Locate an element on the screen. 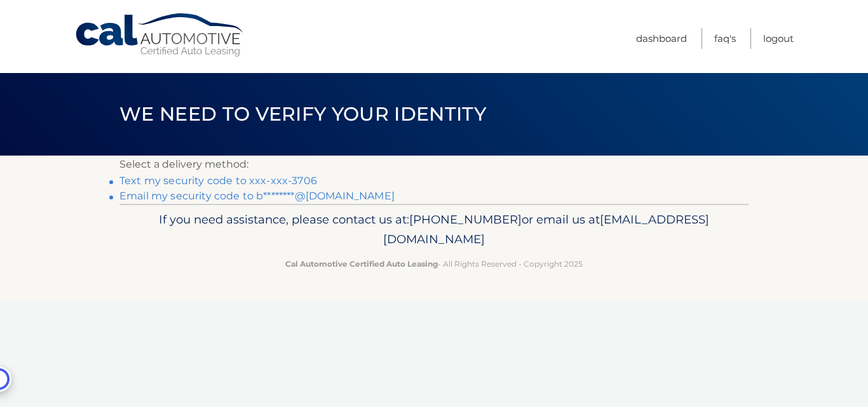  a: Logout is located at coordinates (778, 38).